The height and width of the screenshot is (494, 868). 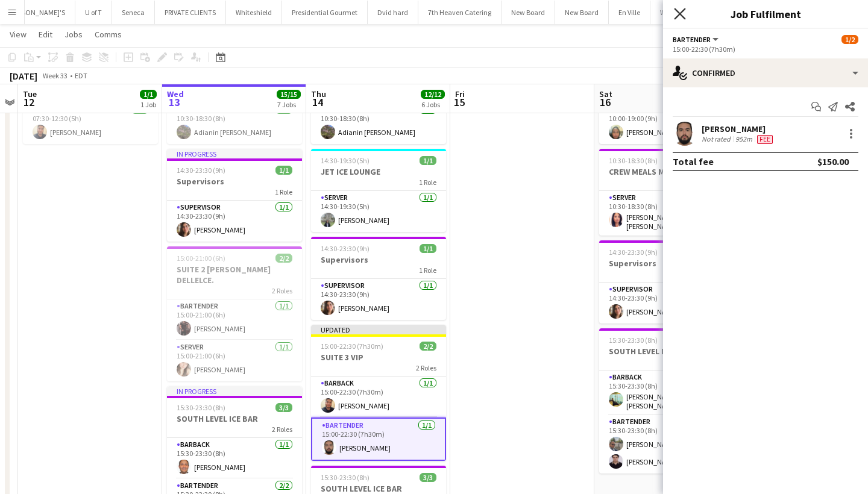 I want to click on span: View, so click(x=18, y=34).